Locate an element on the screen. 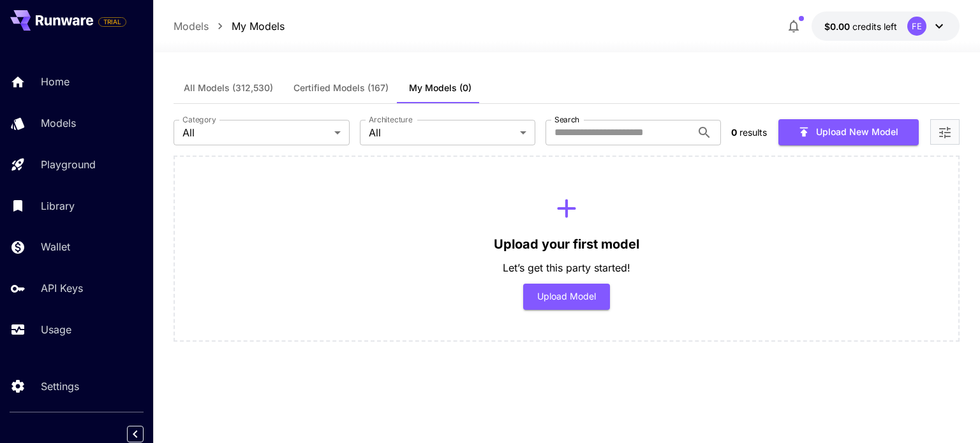 This screenshot has width=980, height=443. span: $0.00 is located at coordinates (838, 26).